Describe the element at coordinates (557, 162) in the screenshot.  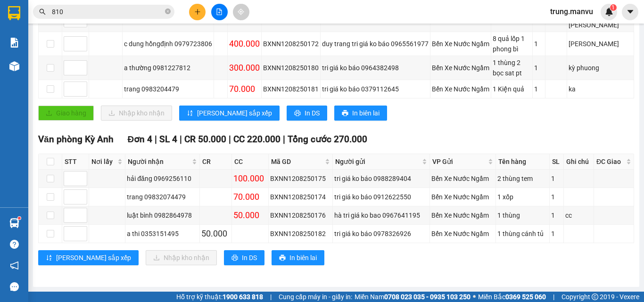
I see `th: SL` at that location.